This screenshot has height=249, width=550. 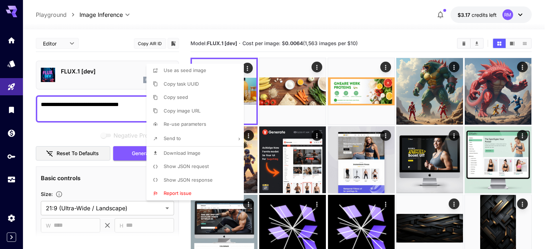 What do you see at coordinates (182, 153) in the screenshot?
I see `span: Download Image` at bounding box center [182, 153].